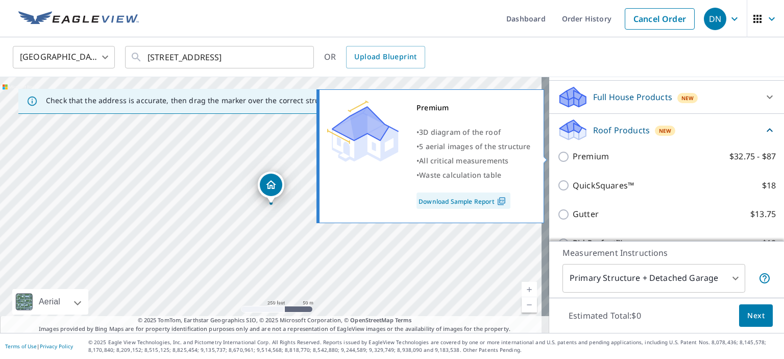 This screenshot has width=784, height=359. Describe the element at coordinates (434, 346) in the screenshot. I see `p: © 2025 Eagle View Technologies, Inc. and Pictometry International Corp. All Rights Reserved. Repo...` at that location.